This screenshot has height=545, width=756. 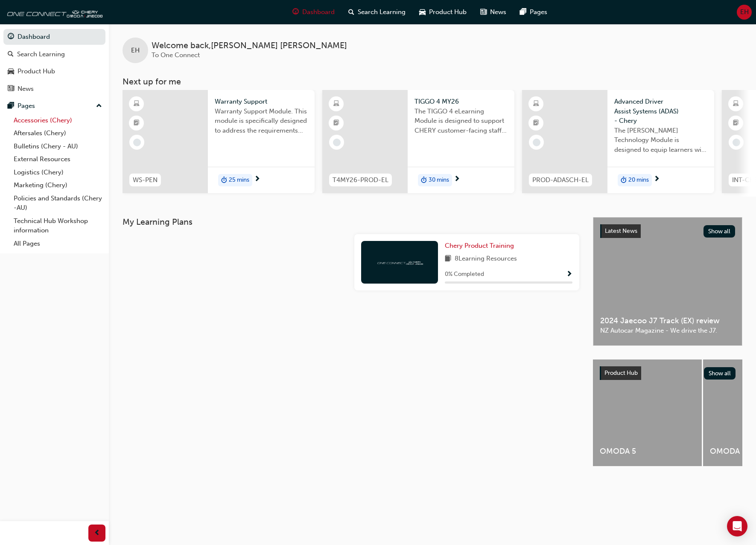 What do you see at coordinates (58, 226) in the screenshot?
I see `a: Technical Hub Workshop information` at bounding box center [58, 226].